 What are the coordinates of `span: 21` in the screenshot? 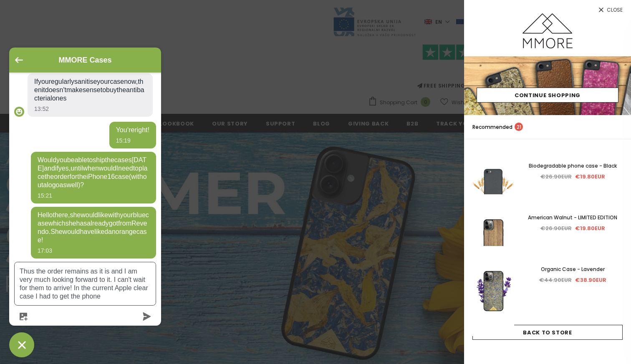 It's located at (519, 127).